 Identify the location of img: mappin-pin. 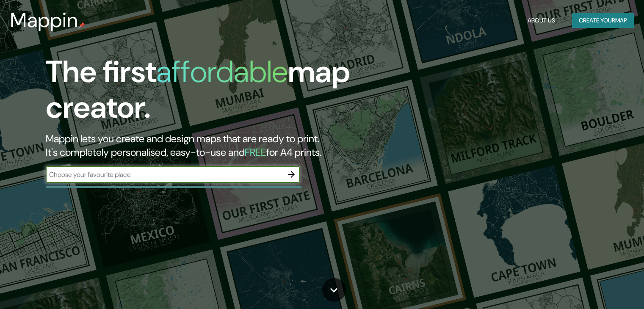
(82, 26).